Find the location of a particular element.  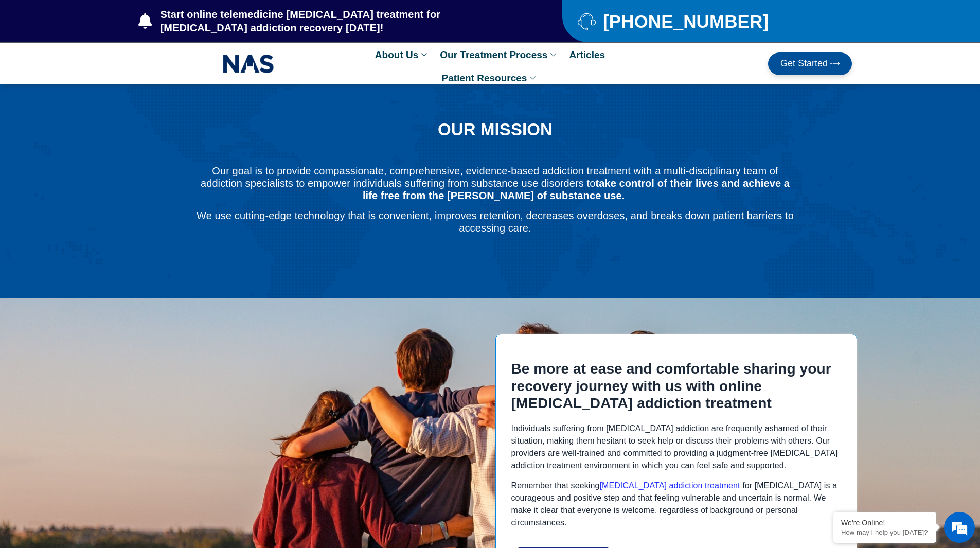

h1: OUR MISSION is located at coordinates (495, 129).